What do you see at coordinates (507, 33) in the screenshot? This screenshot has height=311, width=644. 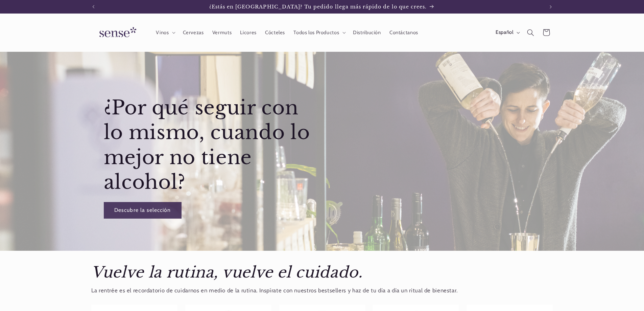 I see `button: Español` at bounding box center [507, 33].